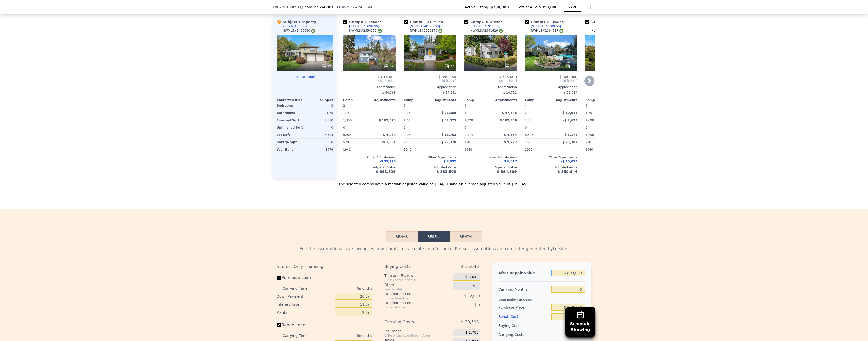  What do you see at coordinates (589, 120) in the screenshot?
I see `span: 1,690` at bounding box center [589, 120].